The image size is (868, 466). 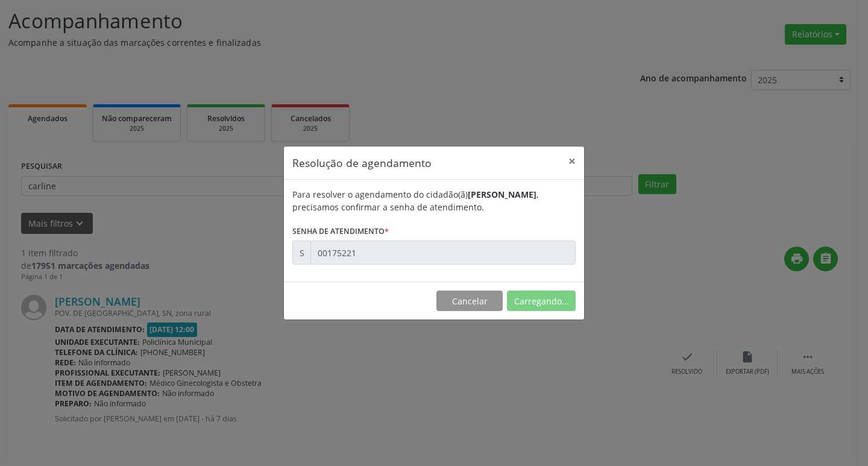 I want to click on button: Cancelar, so click(x=470, y=301).